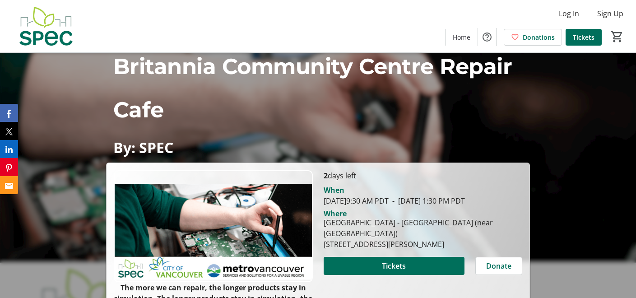 The image size is (636, 298). Describe the element at coordinates (499, 266) in the screenshot. I see `button: Donate` at that location.